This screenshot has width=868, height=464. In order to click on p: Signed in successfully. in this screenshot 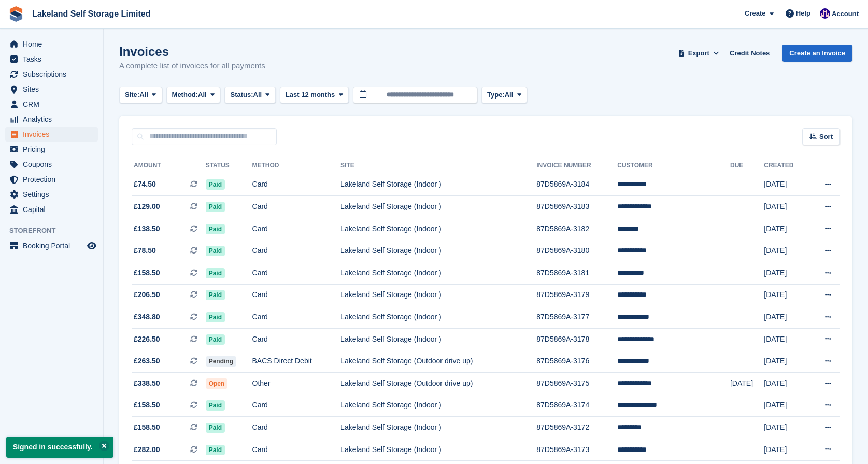, I will do `click(59, 447)`.